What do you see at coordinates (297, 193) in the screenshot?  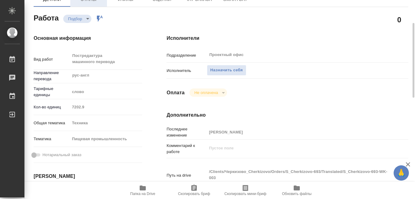 I see `span: Обновить файлы` at bounding box center [297, 193].